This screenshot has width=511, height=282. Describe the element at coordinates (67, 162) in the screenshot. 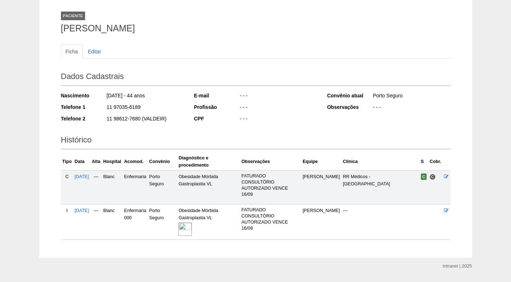

I see `th: Tipo` at that location.